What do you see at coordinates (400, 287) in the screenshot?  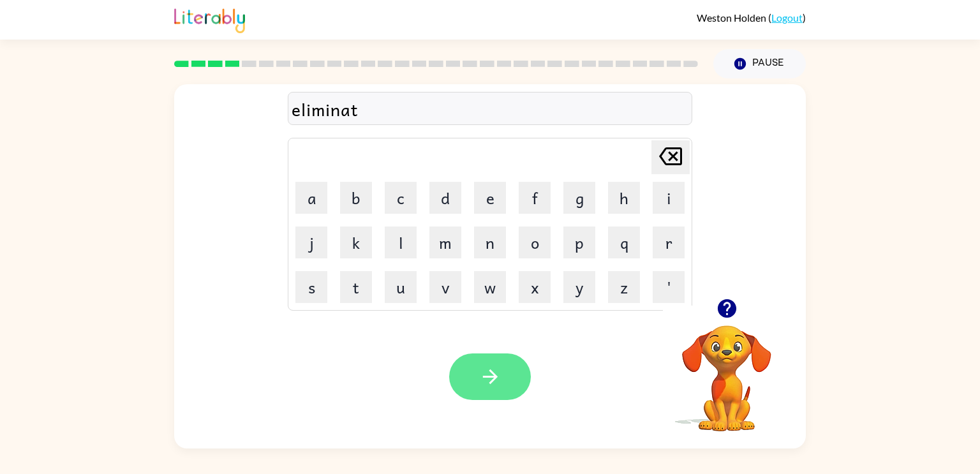 I see `button: u` at bounding box center [400, 287].